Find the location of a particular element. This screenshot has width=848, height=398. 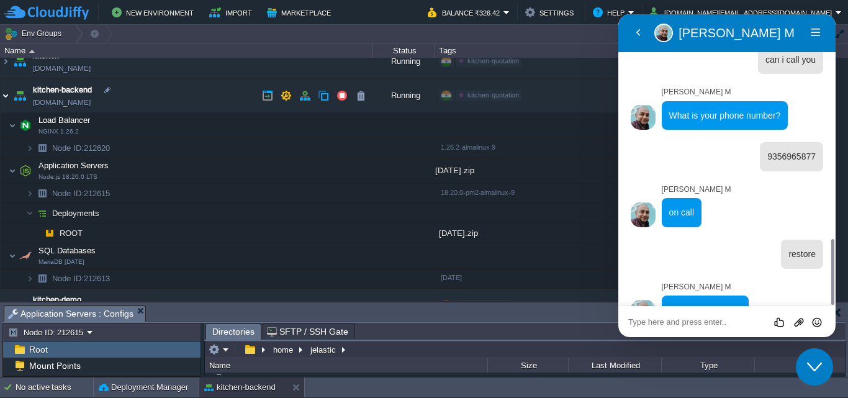

button: Env Groups is located at coordinates (35, 34).